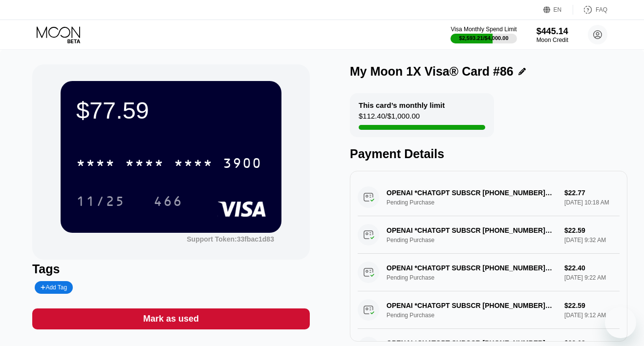 This screenshot has width=644, height=346. What do you see at coordinates (230, 240) in the screenshot?
I see `div: Support Token:33fbac1d83` at bounding box center [230, 240].